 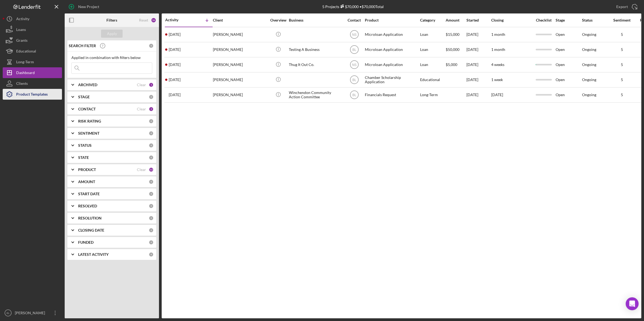 I want to click on div: Reset, so click(x=144, y=20).